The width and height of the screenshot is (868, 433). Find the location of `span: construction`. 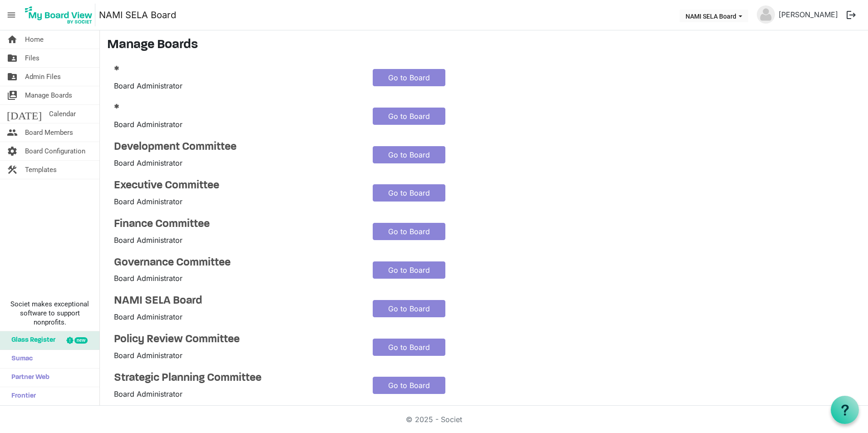

span: construction is located at coordinates (13, 170).